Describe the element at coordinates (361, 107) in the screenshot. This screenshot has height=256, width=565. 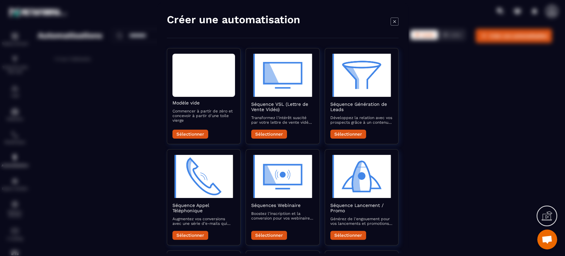
I see `h2: Séquence Génération de Leads` at that location.